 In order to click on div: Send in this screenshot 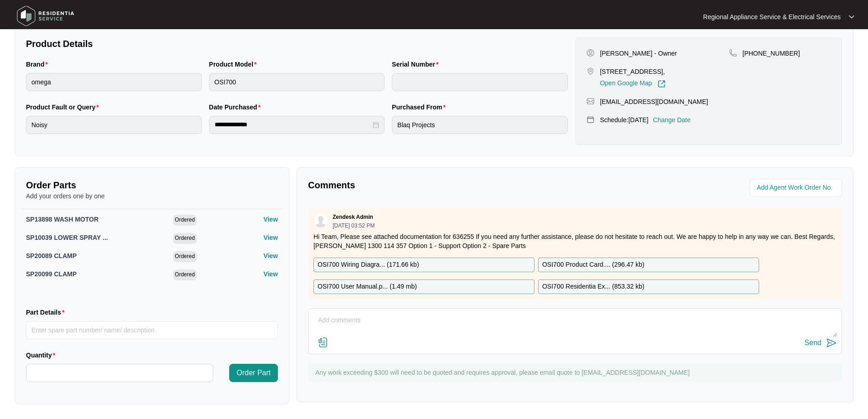, I will do `click(813, 343)`.